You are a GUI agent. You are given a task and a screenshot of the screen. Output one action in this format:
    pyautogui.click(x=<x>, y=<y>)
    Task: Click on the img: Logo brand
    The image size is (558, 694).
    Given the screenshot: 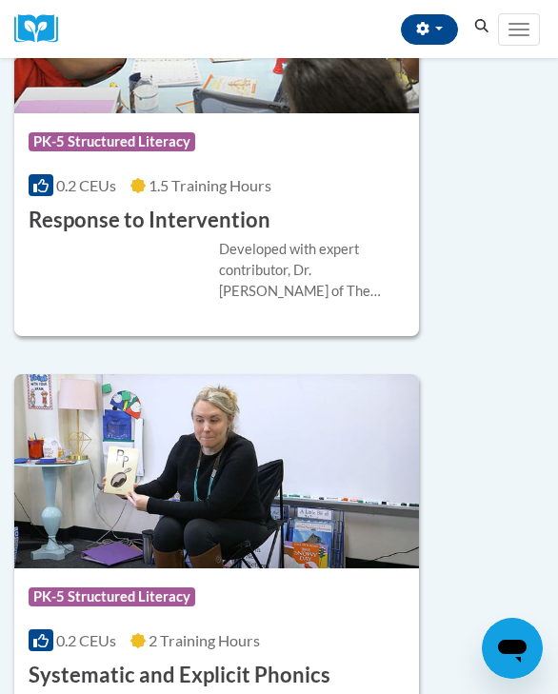 What is the action you would take?
    pyautogui.click(x=43, y=29)
    